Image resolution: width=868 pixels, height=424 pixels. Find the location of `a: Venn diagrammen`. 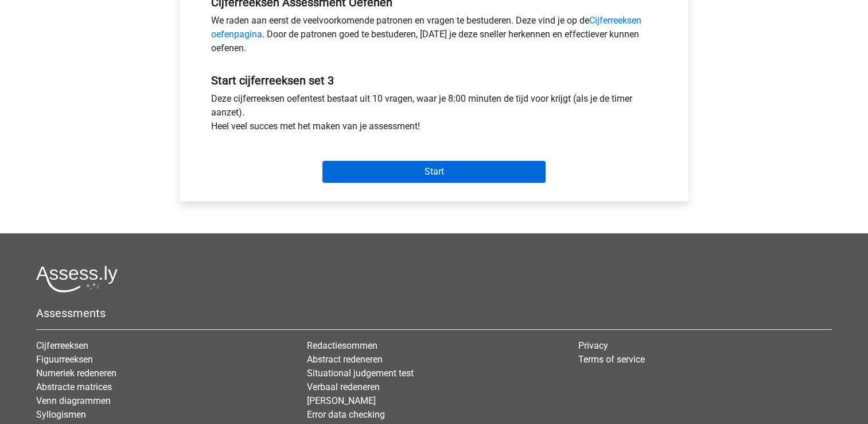

a: Venn diagrammen is located at coordinates (73, 400).